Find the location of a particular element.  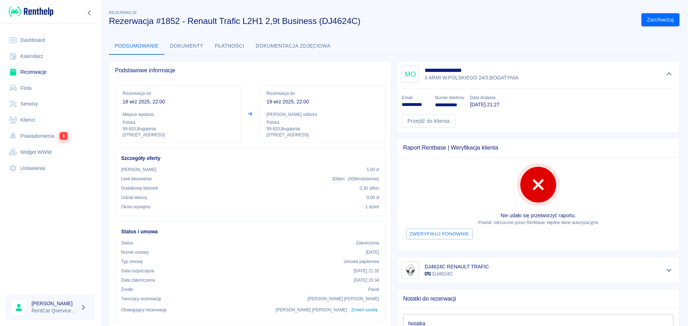

p: Rezerwacja od is located at coordinates (178, 94).